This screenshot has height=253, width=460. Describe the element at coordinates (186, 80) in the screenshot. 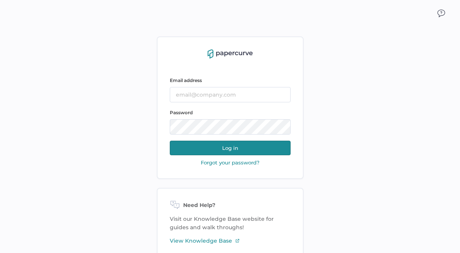

I see `span: Email address` at that location.